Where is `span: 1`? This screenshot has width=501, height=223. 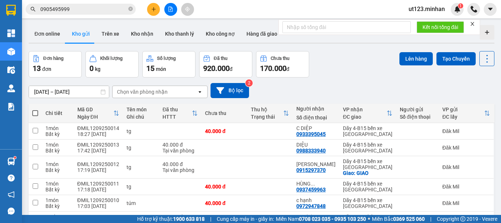
span: 1 is located at coordinates (460, 6).